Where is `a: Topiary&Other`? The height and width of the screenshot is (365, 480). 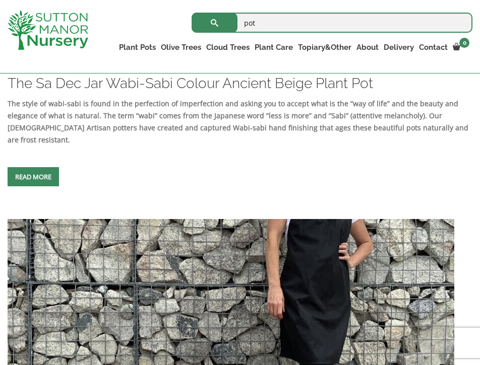
a: Topiary&Other is located at coordinates (325, 47).